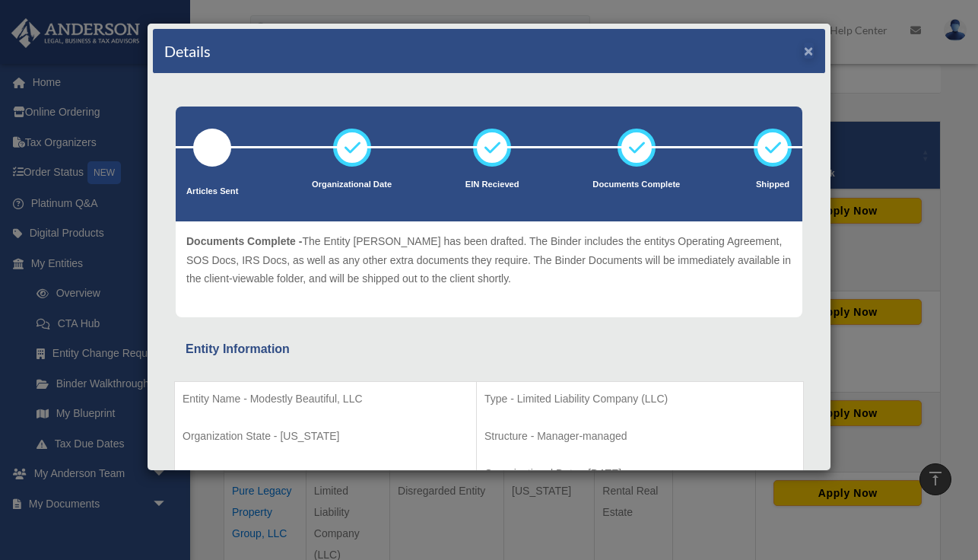  I want to click on h4: Details, so click(187, 51).